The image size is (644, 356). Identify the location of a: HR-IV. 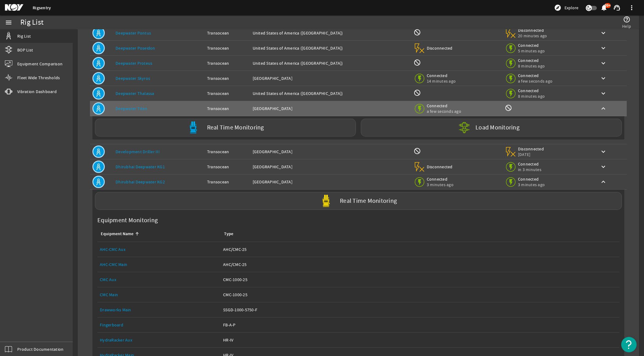
(420, 340).